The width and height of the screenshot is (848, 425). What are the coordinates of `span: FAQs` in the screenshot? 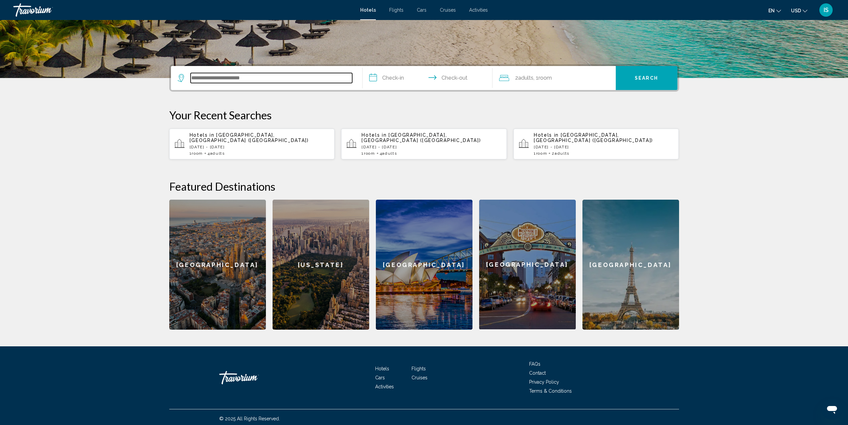 It's located at (535, 364).